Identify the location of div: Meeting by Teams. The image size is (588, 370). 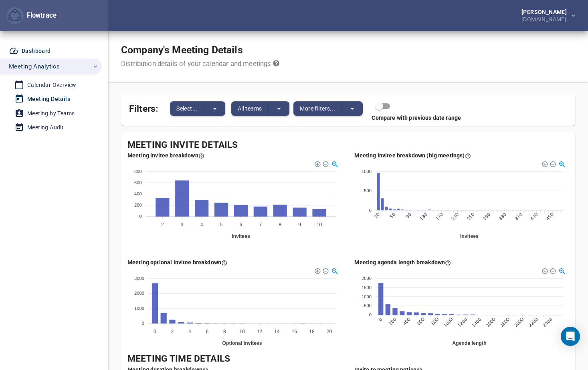
(51, 113).